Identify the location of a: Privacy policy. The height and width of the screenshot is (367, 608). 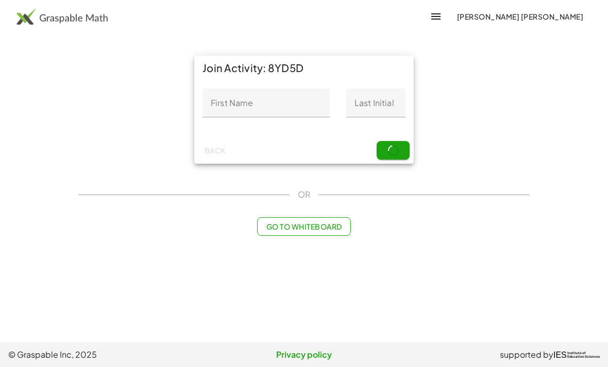
(304, 355).